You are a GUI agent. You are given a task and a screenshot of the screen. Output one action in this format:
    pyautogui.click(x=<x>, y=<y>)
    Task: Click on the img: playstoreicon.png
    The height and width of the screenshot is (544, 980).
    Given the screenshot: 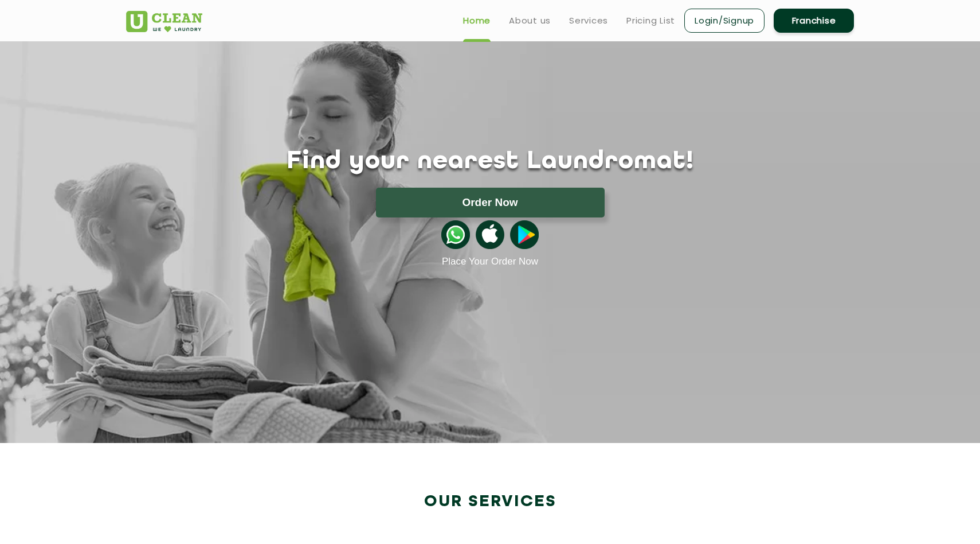 What is the action you would take?
    pyautogui.click(x=524, y=235)
    